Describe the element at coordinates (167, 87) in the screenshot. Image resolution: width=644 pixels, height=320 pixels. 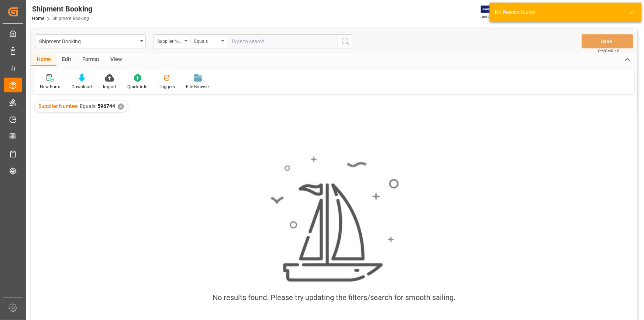
I see `div: Triggers` at that location.